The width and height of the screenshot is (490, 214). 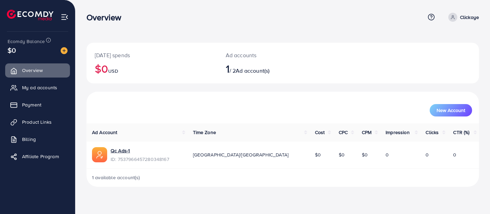 I want to click on span: Cost, so click(x=319, y=132).